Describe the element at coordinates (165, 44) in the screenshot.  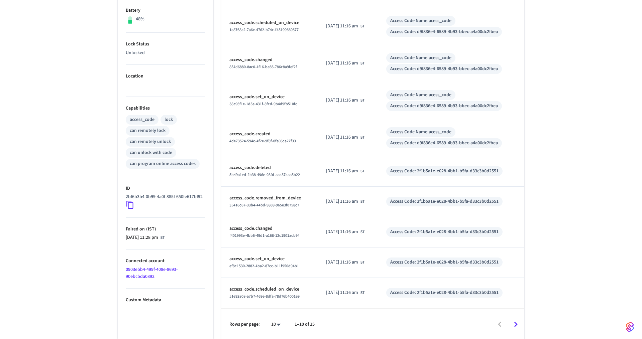
I see `p: Lock Status` at that location.